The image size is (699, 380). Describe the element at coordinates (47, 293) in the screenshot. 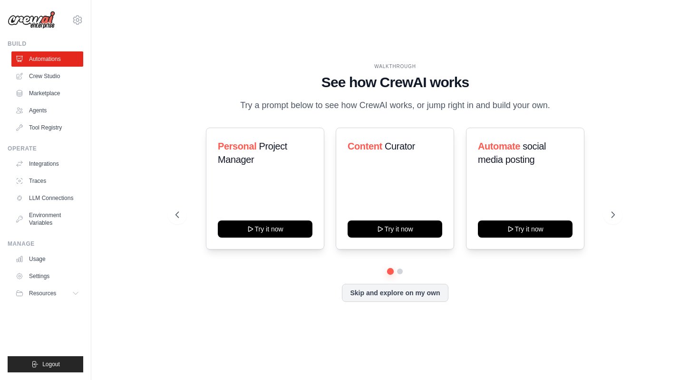

I see `button: Resources` at that location.